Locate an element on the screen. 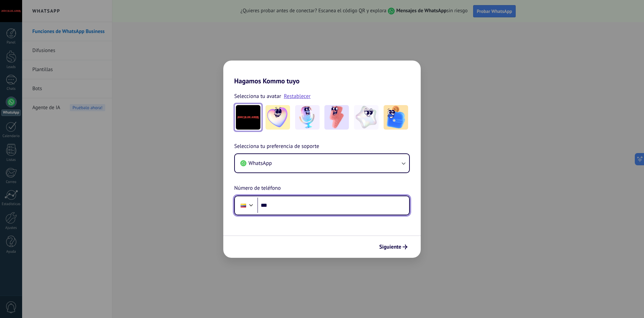 The image size is (644, 318). img: -5.jpeg is located at coordinates (396, 117).